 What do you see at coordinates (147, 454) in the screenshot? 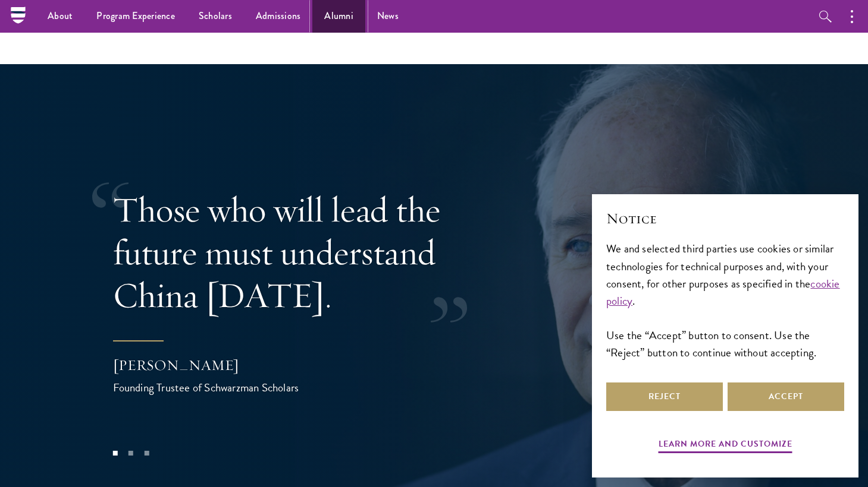
I see `button: 3 of 3` at bounding box center [147, 454].